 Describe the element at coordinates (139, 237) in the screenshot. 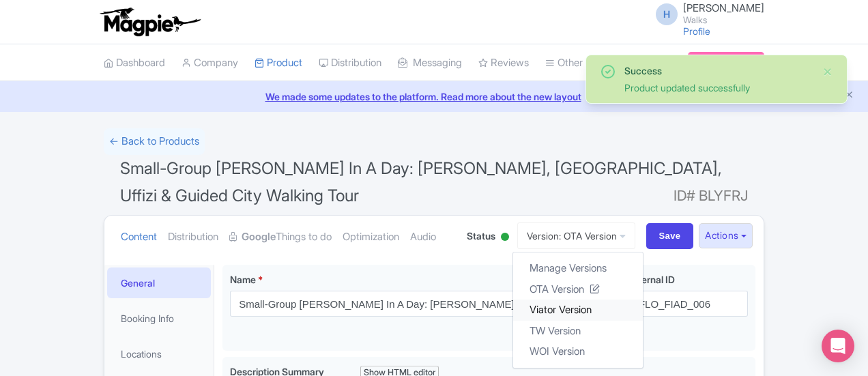

I see `a: Content` at that location.